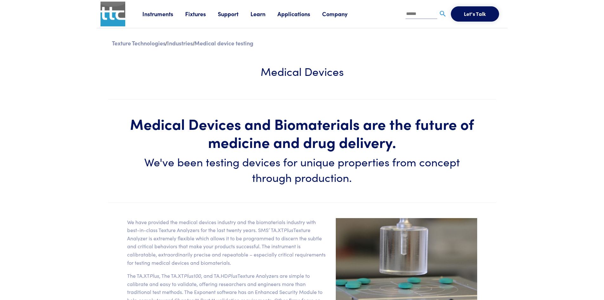 The image size is (604, 300). Describe the element at coordinates (302, 133) in the screenshot. I see `h1: Medical Devices and Biomaterials are the future of medicine and drug delivery.` at that location.